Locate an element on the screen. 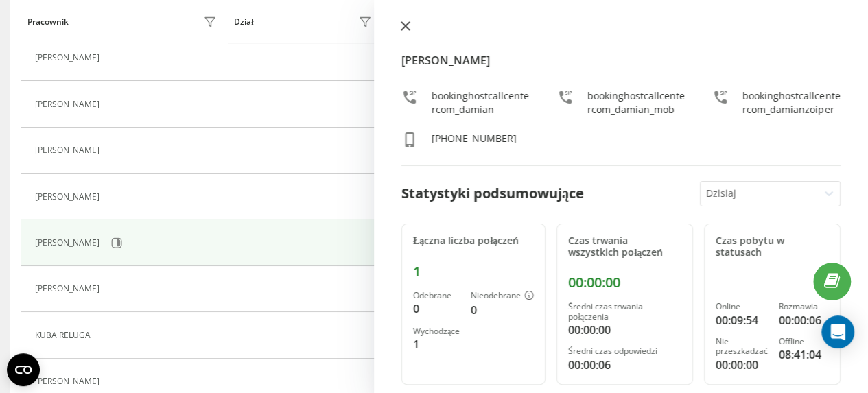  div: Online is located at coordinates (742, 307).